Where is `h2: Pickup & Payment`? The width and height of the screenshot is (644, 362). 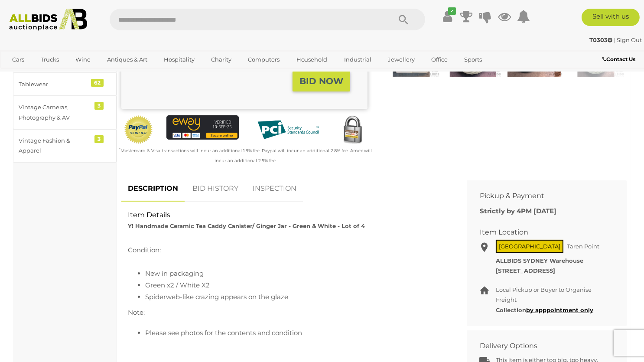 h2: Pickup & Payment is located at coordinates (540, 196).